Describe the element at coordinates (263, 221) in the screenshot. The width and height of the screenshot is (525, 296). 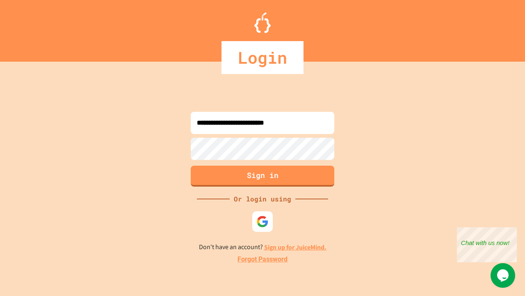
I see `img: google-icon.svg` at that location.